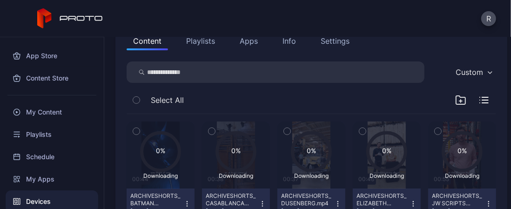 Image resolution: width=511 pixels, height=209 pixels. I want to click on button: R, so click(488, 19).